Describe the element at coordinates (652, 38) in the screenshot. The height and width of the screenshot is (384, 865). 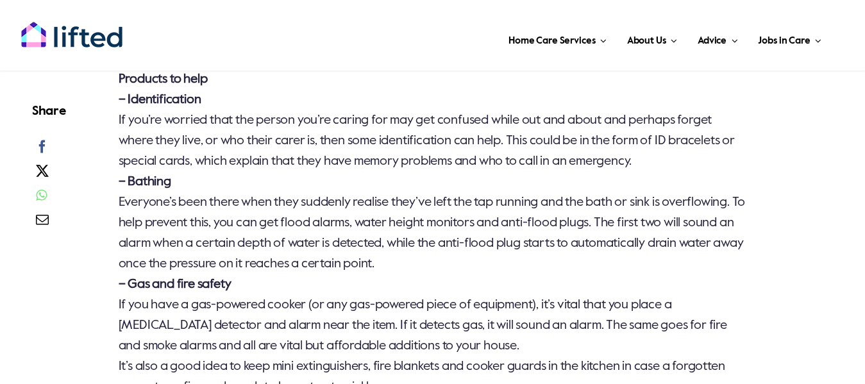
I see `a: About Us` at that location.